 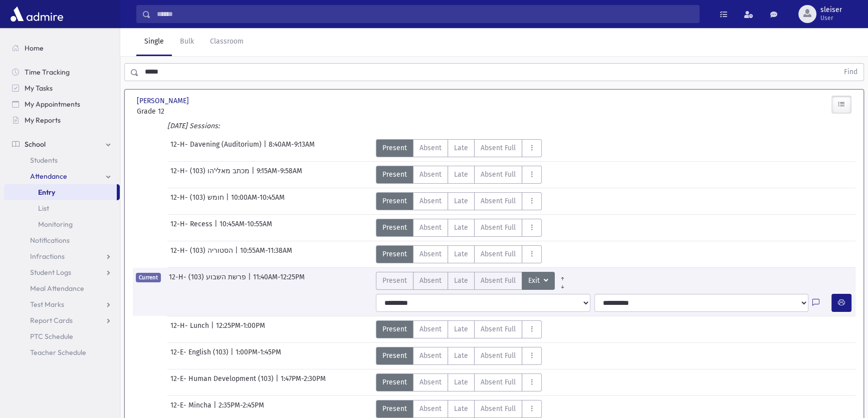 What do you see at coordinates (198, 201) in the screenshot?
I see `span: 12-H- חומש (103)` at bounding box center [198, 201].